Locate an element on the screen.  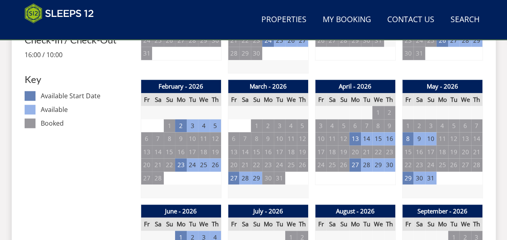
td: 15 is located at coordinates (378, 139).